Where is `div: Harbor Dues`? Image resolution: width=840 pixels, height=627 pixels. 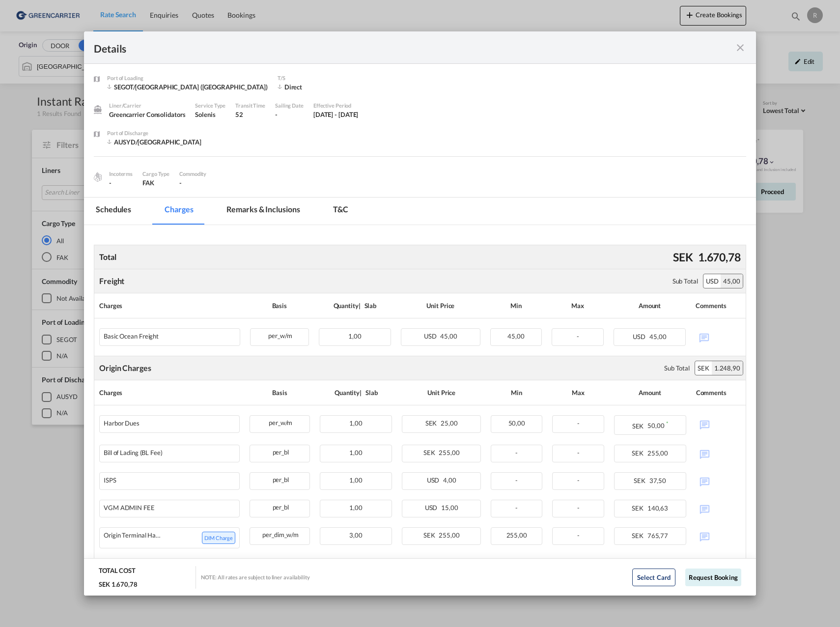 div: Harbor Dues is located at coordinates (121, 423).